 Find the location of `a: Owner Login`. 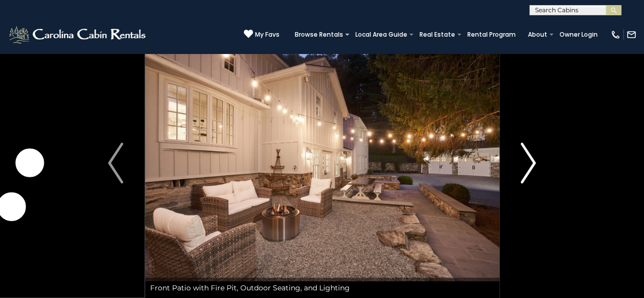

a: Owner Login is located at coordinates (578, 35).